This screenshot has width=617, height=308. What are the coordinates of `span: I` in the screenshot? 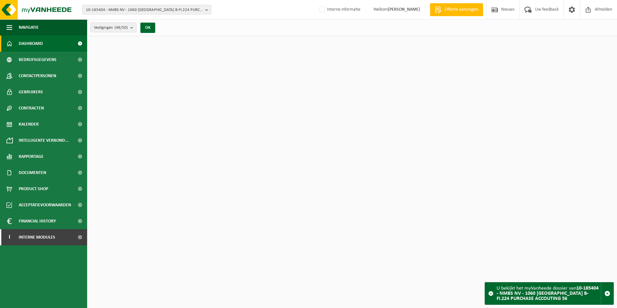 It's located at (9, 237).